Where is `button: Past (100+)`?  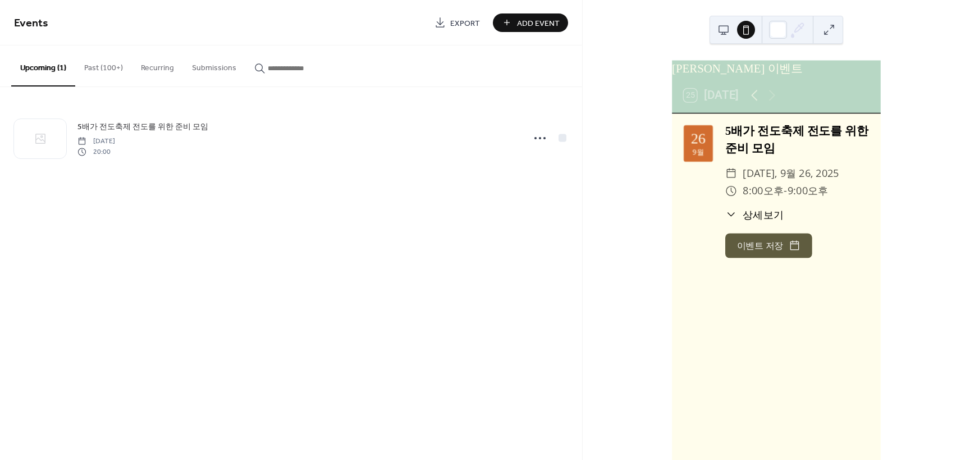
button: Past (100+) is located at coordinates (103, 65).